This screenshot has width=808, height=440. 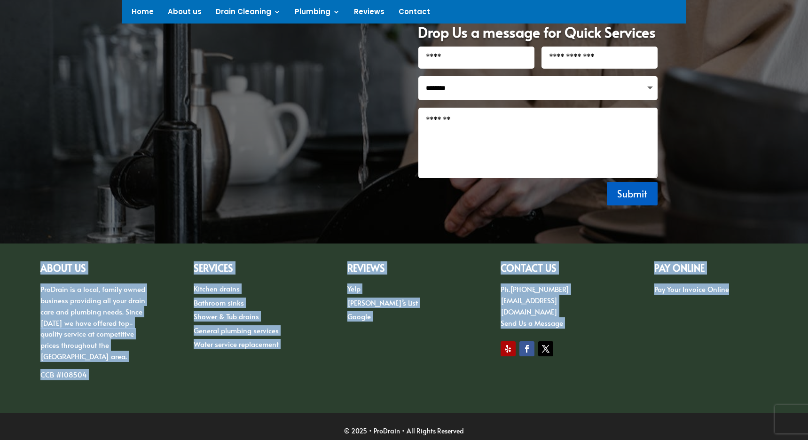 What do you see at coordinates (97, 326) in the screenshot?
I see `p: ProDrain is a local, family owned business providing all your drain care and plumbing needs. Sinc...` at bounding box center [97, 326].